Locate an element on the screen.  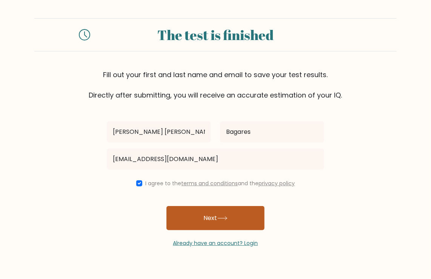
a: Already have an account? Login is located at coordinates (216, 243).